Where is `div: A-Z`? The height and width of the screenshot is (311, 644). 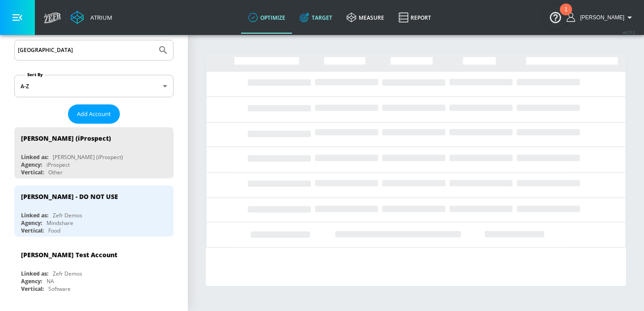
div: A-Z is located at coordinates (94, 86).